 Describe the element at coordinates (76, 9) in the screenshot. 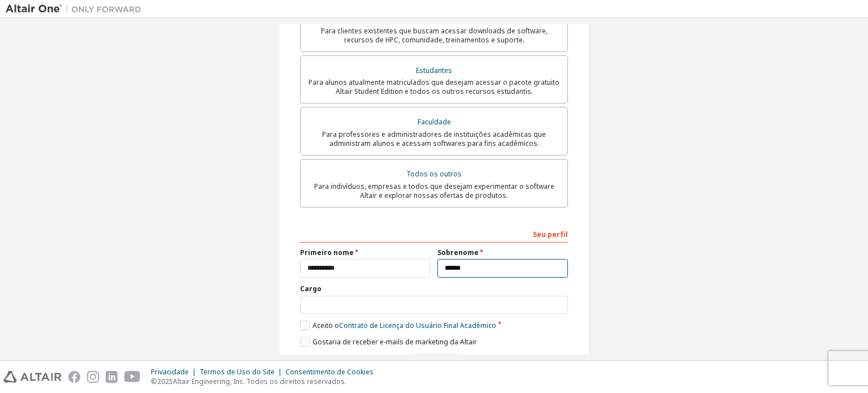

I see `img: Altair Um` at that location.